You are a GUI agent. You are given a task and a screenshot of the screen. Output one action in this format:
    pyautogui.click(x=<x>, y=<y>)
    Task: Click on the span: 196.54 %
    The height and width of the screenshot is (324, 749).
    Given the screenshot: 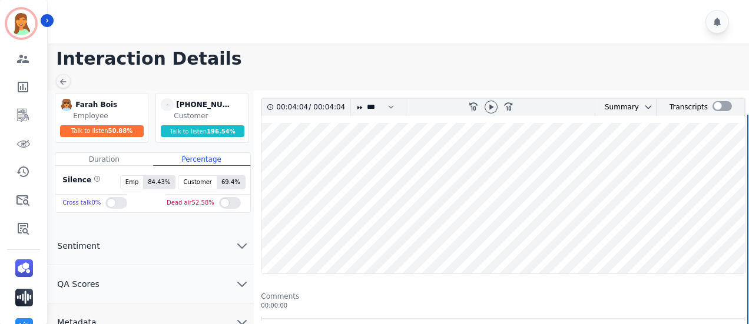 What is the action you would take?
    pyautogui.click(x=221, y=131)
    